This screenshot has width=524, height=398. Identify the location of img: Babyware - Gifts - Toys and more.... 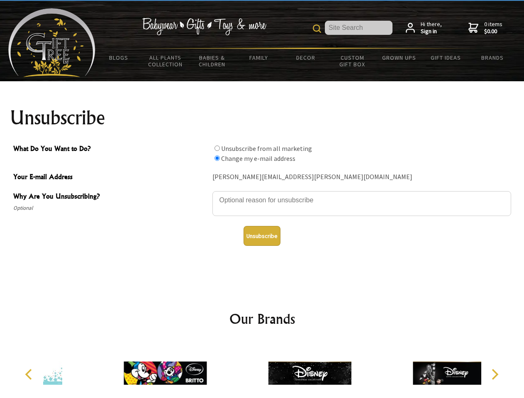
(52, 43).